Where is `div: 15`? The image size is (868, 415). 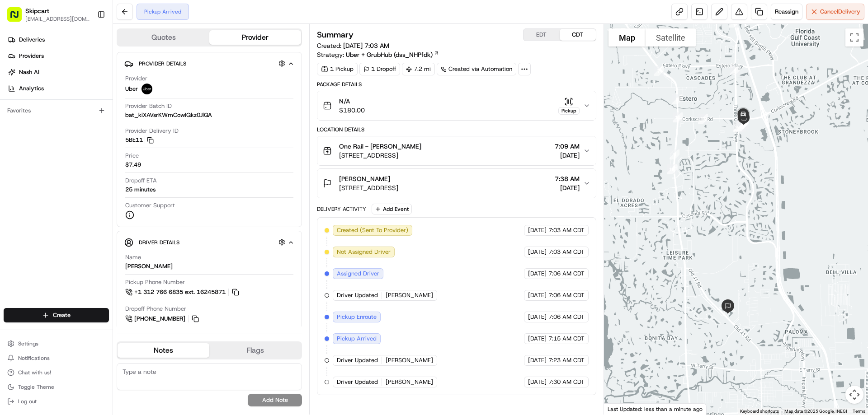 div: 15 is located at coordinates (741, 123).